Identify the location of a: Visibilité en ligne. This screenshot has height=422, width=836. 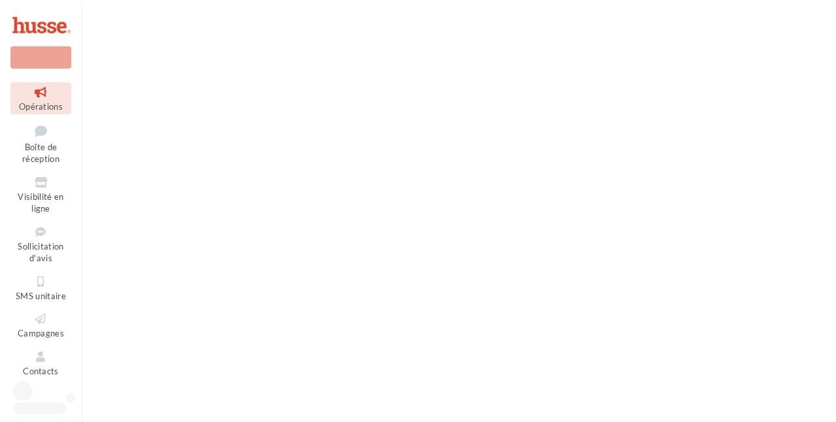
(40, 195).